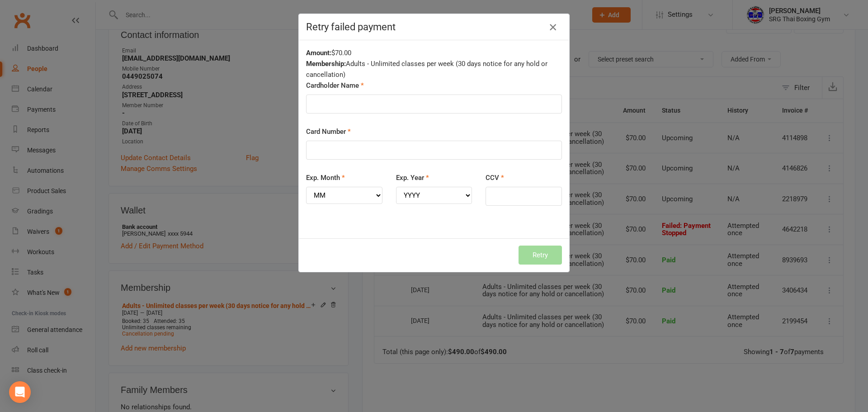 This screenshot has height=412, width=868. What do you see at coordinates (553, 27) in the screenshot?
I see `button: Close` at bounding box center [553, 27].